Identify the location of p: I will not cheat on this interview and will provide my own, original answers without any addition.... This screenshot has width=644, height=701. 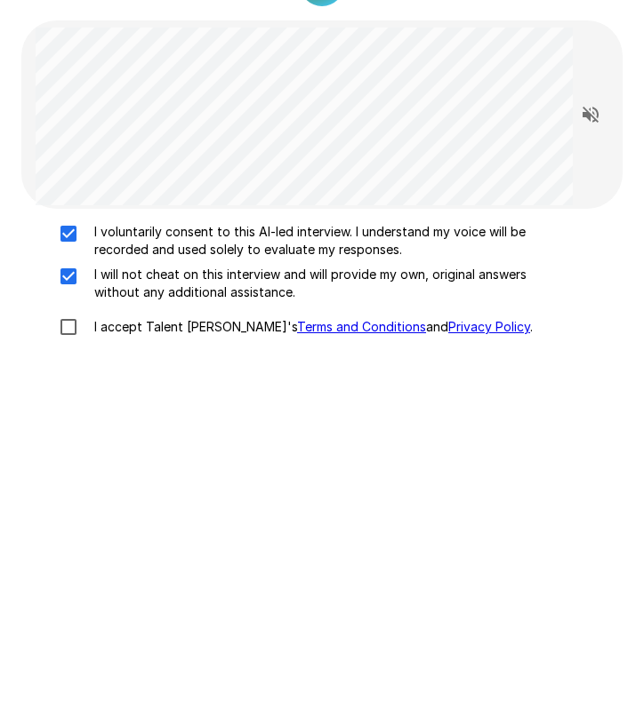
(330, 284).